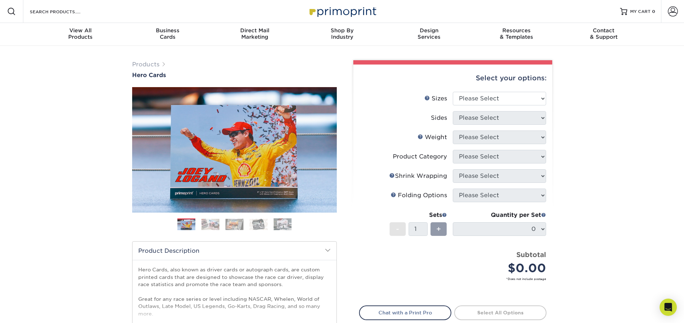  I want to click on a: Chat with a Print Pro, so click(405, 313).